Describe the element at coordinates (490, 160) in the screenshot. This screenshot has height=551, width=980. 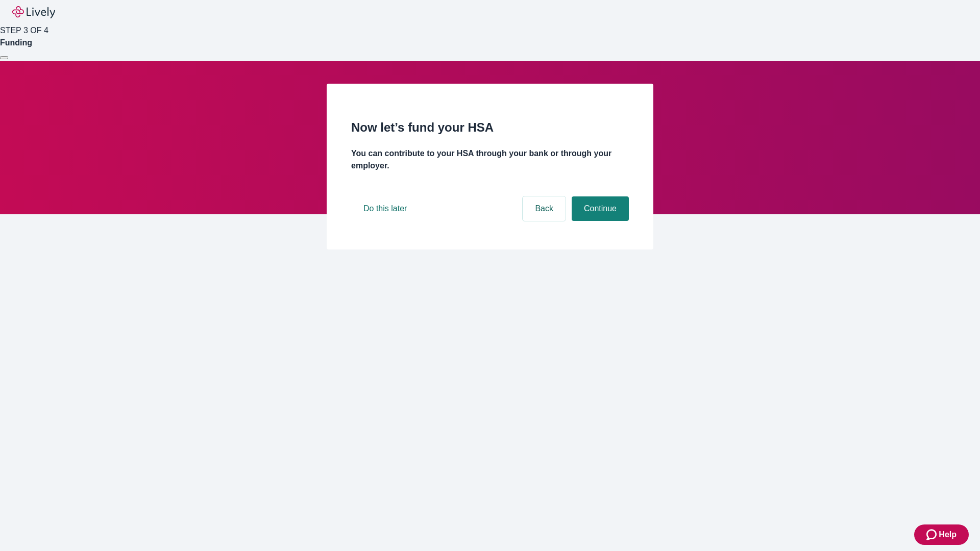
I see `h4: You can contribute to your HSA through your bank or through your employer.` at that location.